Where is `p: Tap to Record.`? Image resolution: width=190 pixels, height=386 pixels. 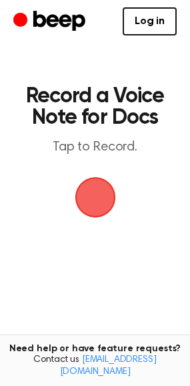 p: Tap to Record. is located at coordinates (95, 147).